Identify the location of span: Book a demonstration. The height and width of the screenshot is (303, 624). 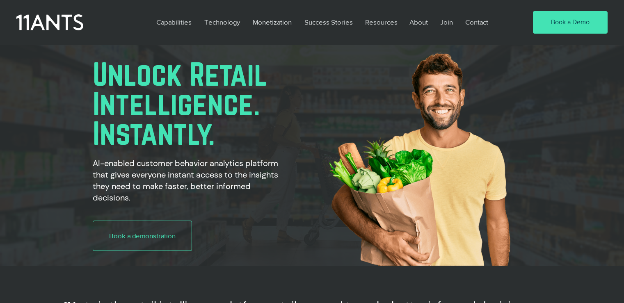
(142, 236).